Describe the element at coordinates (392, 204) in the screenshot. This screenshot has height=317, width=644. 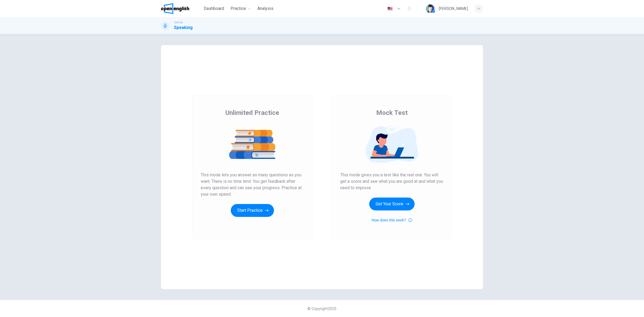
I see `button: Get Your Score` at that location.